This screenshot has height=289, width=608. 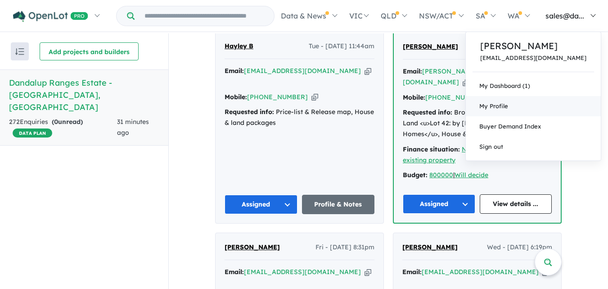 What do you see at coordinates (471, 175) in the screenshot?
I see `u: Will decide` at bounding box center [471, 175].